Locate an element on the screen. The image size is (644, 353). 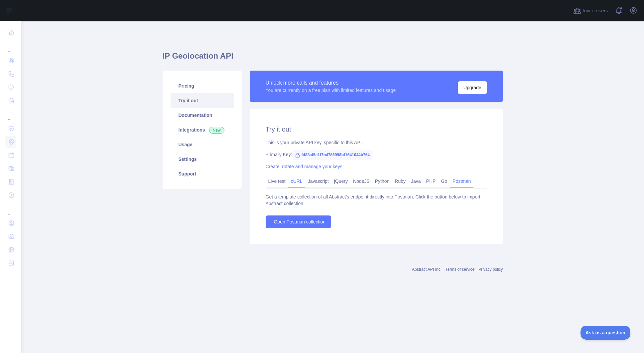
a: Privacy policy is located at coordinates (490, 269).